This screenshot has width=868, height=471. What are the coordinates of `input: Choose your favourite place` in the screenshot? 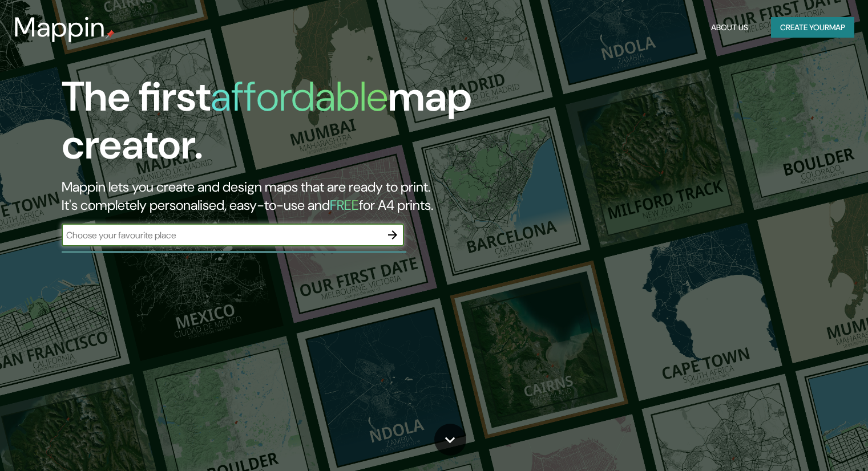 It's located at (222, 235).